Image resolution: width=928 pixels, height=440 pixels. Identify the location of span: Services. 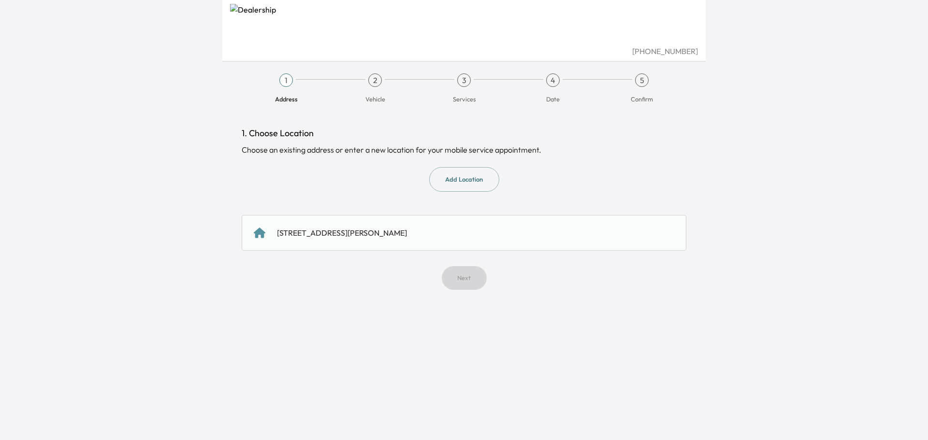
(464, 99).